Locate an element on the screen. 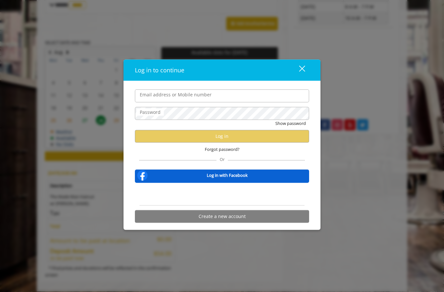 The width and height of the screenshot is (444, 292). button: Log in is located at coordinates (222, 136).